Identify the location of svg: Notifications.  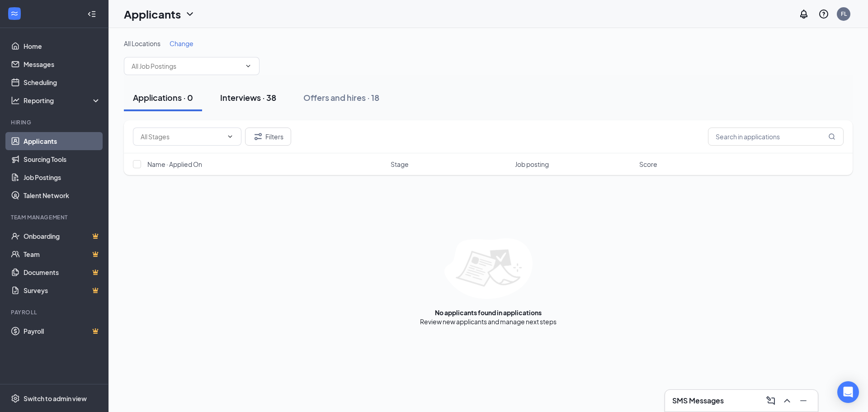
(804, 15).